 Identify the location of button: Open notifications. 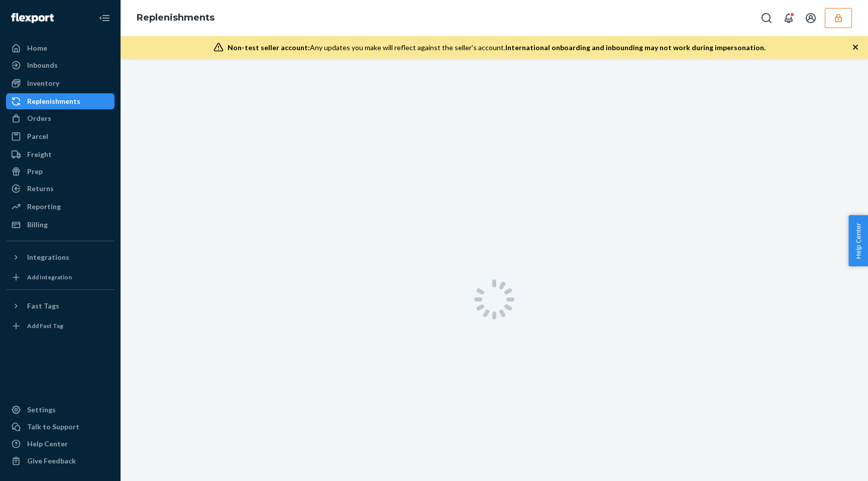
(789, 18).